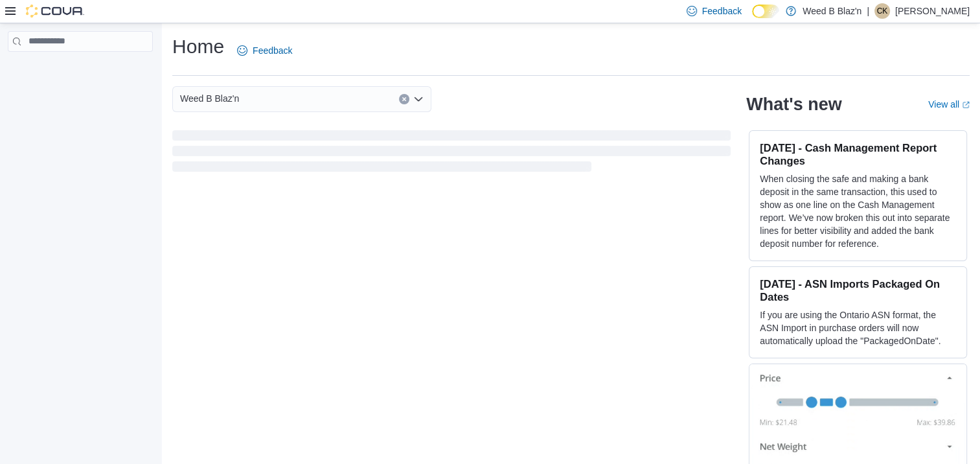 Image resolution: width=980 pixels, height=464 pixels. Describe the element at coordinates (858, 211) in the screenshot. I see `p: When closing the safe and making a bank deposit in the same transaction, this used to show as one...` at that location.